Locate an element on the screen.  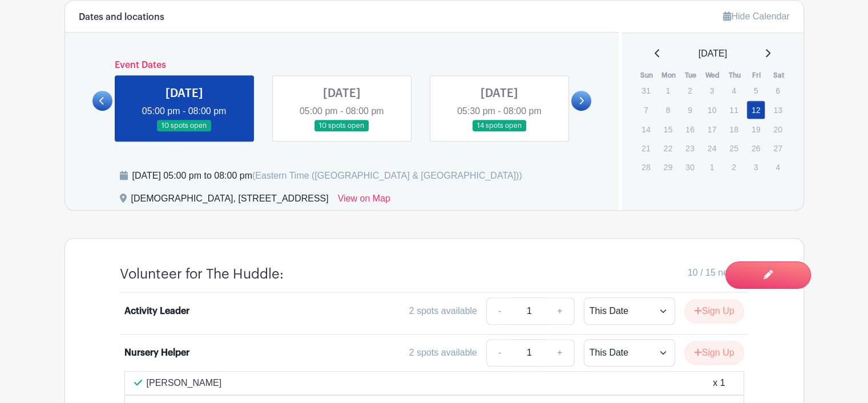
th: Fri is located at coordinates (757, 75).